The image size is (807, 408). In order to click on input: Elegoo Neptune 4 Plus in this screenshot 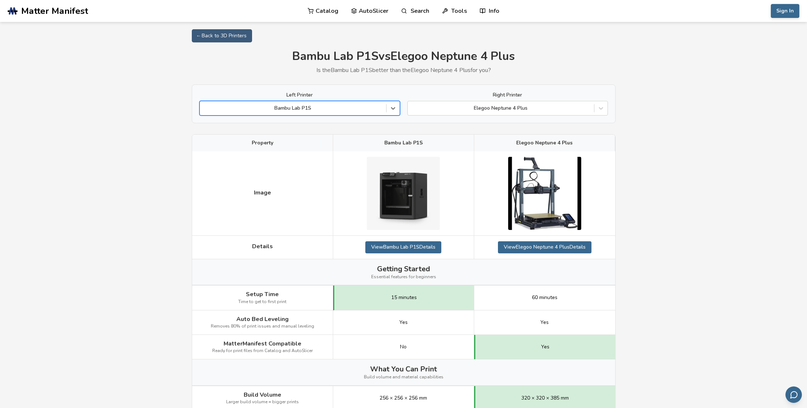, I will do `click(412, 108)`.